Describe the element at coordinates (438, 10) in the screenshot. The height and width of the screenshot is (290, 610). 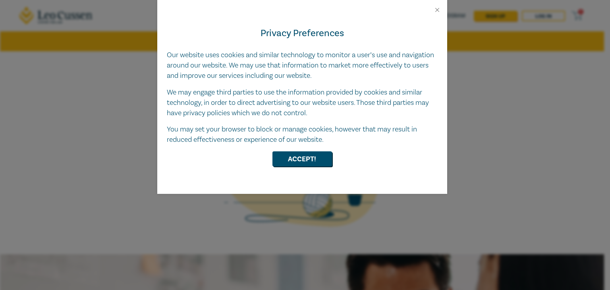
I see `button: Close` at that location.